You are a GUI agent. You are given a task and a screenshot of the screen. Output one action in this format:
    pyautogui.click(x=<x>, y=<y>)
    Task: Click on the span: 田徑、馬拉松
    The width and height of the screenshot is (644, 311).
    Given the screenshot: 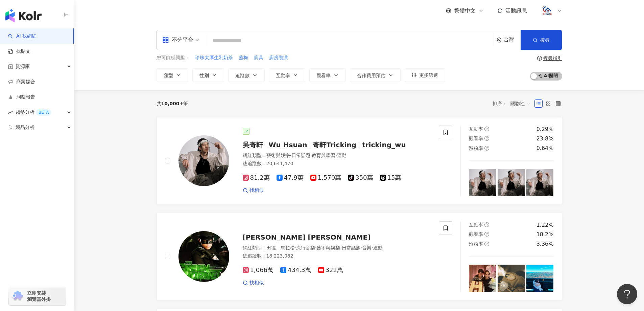 What is the action you would take?
    pyautogui.click(x=281, y=247)
    